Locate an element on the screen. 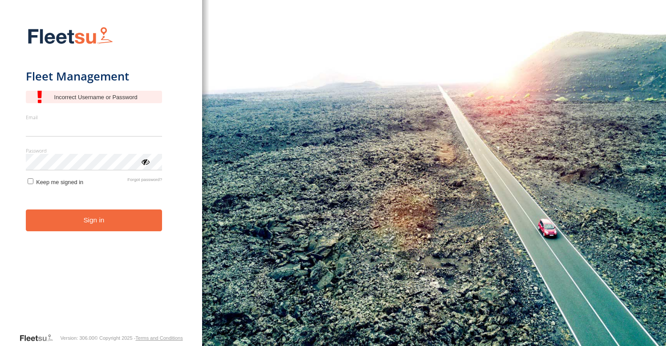 This screenshot has height=346, width=666. a: Forgot password? is located at coordinates (145, 181).